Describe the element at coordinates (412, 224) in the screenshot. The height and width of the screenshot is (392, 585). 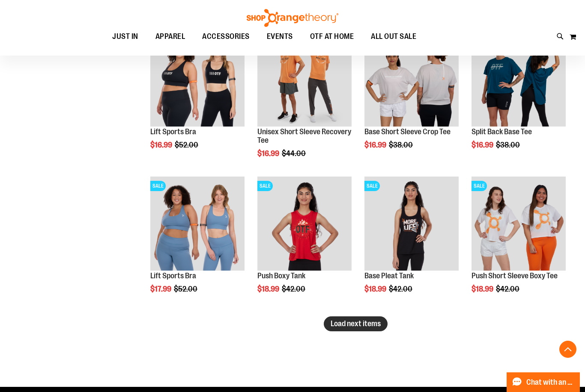
I see `a: Product image for Base Pleat TankSALE` at that location.